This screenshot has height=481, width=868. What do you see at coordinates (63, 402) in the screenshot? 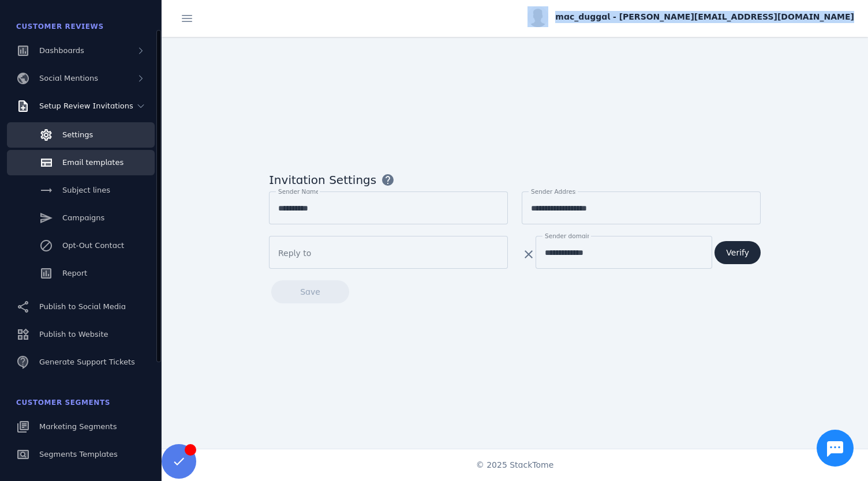
I see `span: Customer Segments` at bounding box center [63, 402].